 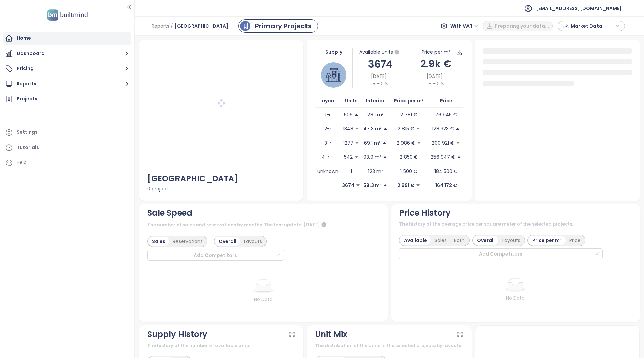 I want to click on span: With VAT, so click(x=465, y=26).